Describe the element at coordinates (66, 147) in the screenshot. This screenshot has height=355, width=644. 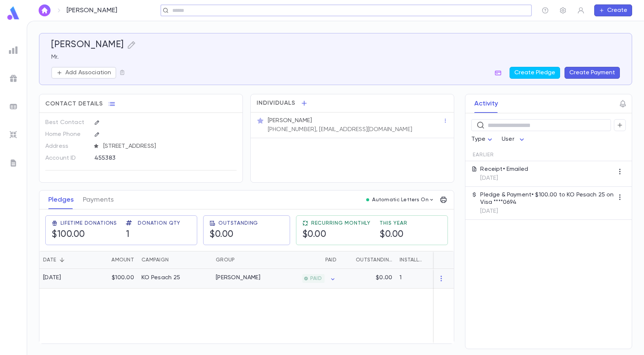
I see `p: Address` at that location.